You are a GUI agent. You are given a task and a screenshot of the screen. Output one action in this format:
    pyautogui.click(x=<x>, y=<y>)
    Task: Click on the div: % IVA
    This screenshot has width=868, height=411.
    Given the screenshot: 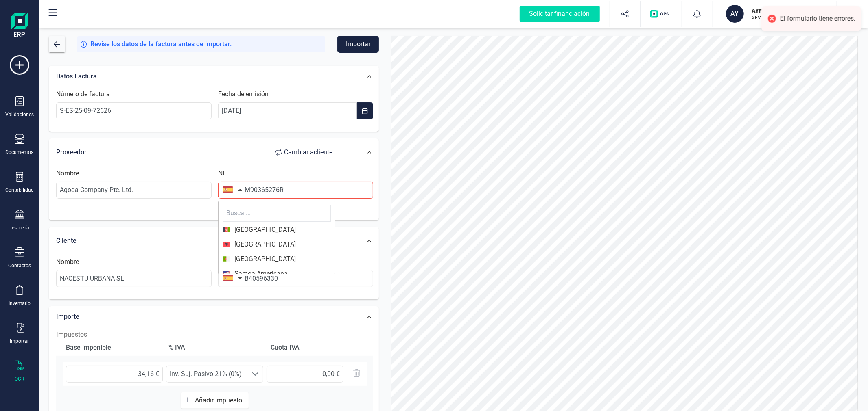 What is the action you would take?
    pyautogui.click(x=215, y=348)
    